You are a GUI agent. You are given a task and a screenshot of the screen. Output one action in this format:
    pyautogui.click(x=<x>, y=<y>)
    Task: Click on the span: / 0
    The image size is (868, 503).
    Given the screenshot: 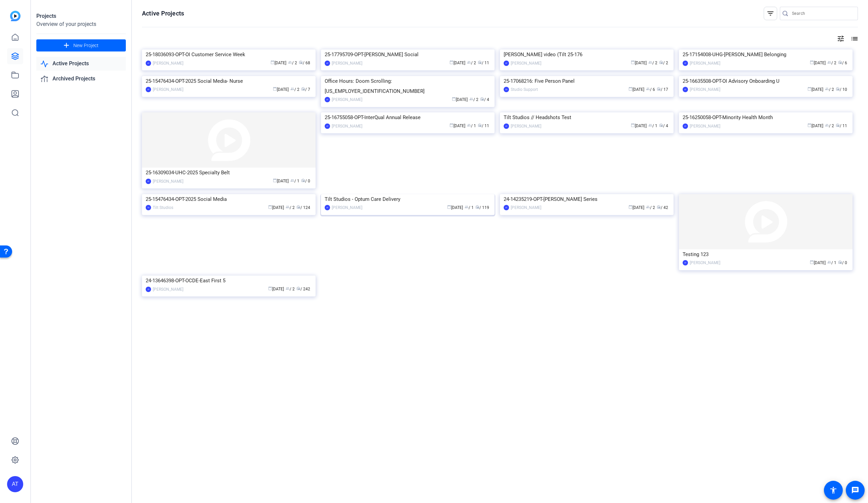 What is the action you would take?
    pyautogui.click(x=843, y=262)
    